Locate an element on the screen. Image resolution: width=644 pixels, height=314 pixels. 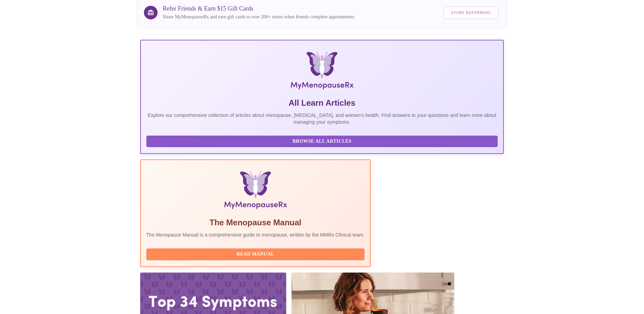
h5: All Learn Articles is located at coordinates (322, 103).